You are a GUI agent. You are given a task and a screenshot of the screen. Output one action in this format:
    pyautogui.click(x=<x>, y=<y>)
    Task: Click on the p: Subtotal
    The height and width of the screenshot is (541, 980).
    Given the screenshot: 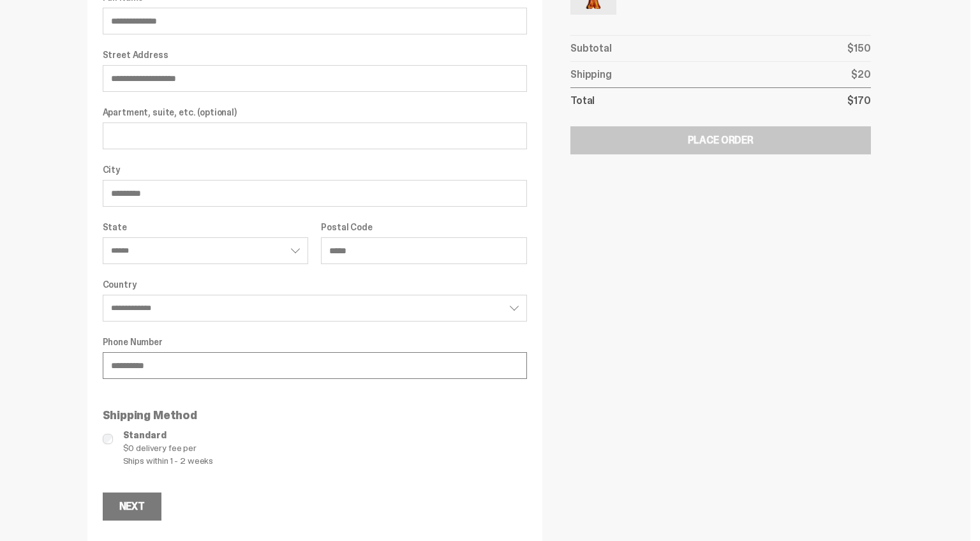 What is the action you would take?
    pyautogui.click(x=591, y=48)
    